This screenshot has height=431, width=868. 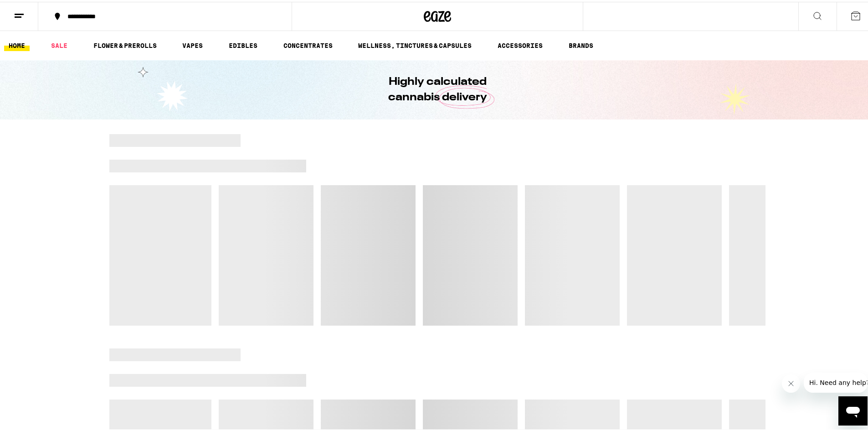 I want to click on span: Hi. Need any help?, so click(x=35, y=10).